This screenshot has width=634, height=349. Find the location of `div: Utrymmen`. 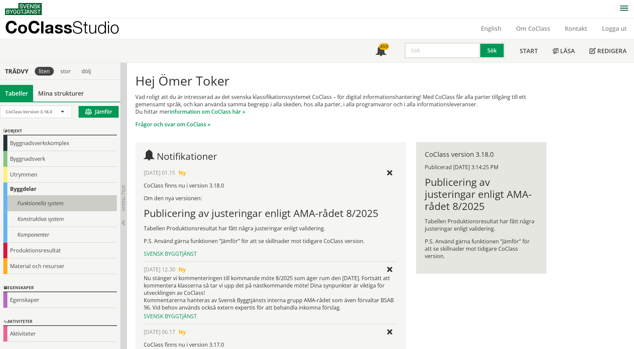

div: Utrymmen is located at coordinates (60, 175).